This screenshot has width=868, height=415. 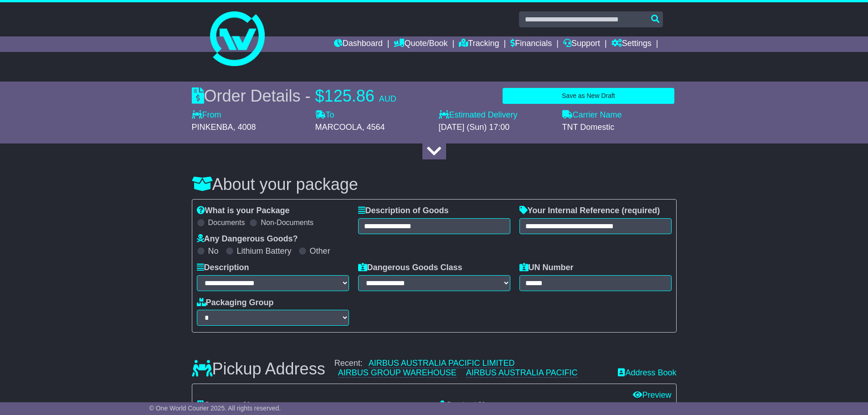 What do you see at coordinates (588, 95) in the screenshot?
I see `button: Save as New Draft` at bounding box center [588, 95].